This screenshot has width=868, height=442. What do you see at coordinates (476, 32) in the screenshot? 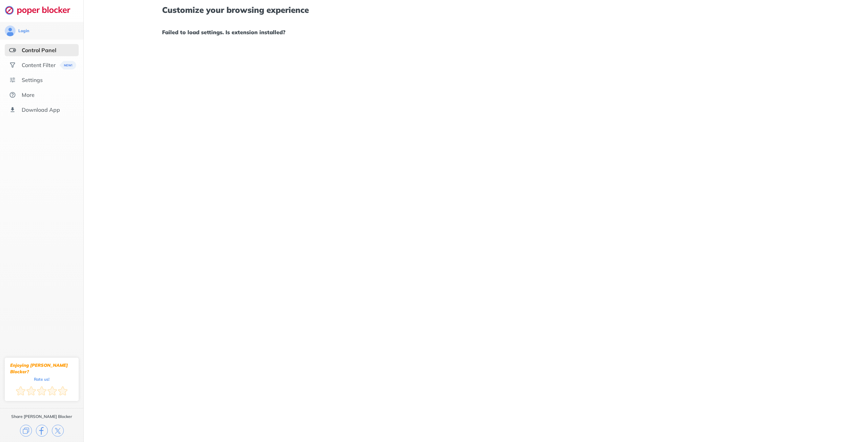
I see `h1: Failed to load settings. Is extension installed?` at bounding box center [476, 32].